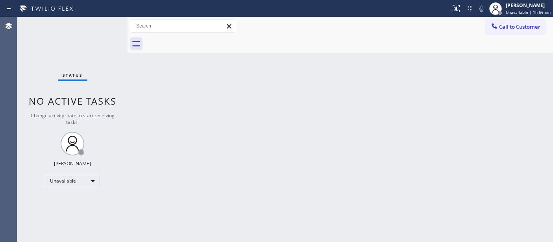  I want to click on span: Call to Customer, so click(519, 27).